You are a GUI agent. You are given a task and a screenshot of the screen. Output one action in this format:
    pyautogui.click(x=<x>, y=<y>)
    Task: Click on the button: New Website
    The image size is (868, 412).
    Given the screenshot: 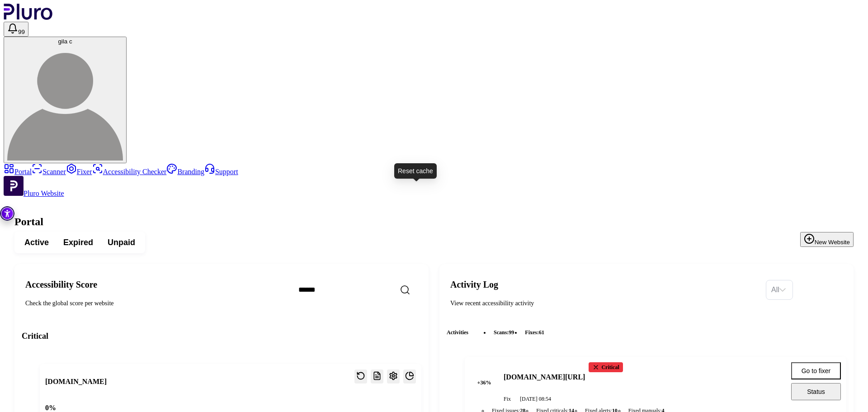 What is the action you would take?
    pyautogui.click(x=827, y=239)
    